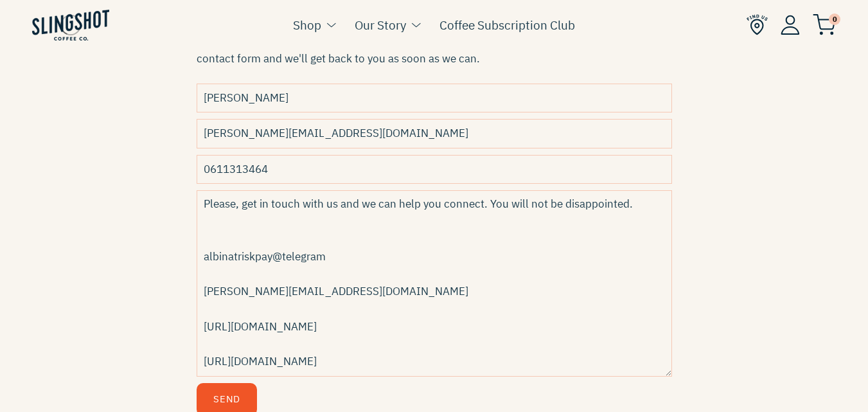 The height and width of the screenshot is (412, 868). Describe the element at coordinates (825, 25) in the screenshot. I see `img: cart` at that location.